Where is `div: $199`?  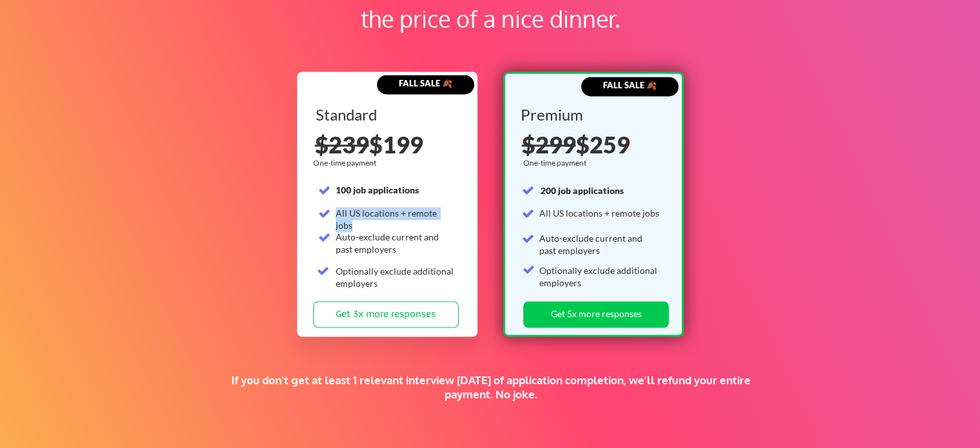
div: $199 is located at coordinates (388, 144).